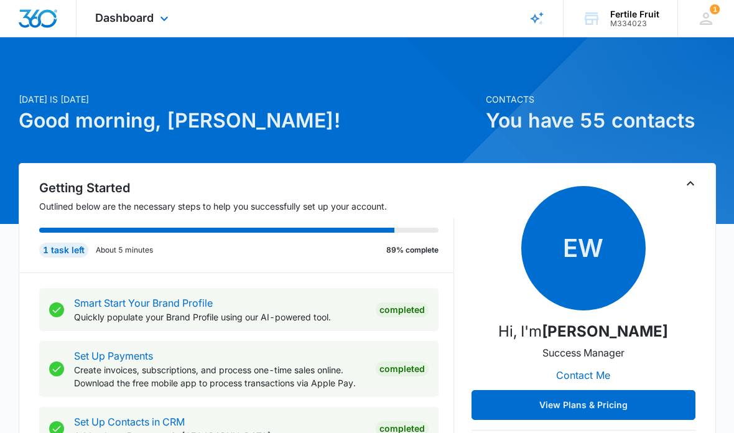 The width and height of the screenshot is (734, 433). What do you see at coordinates (113, 356) in the screenshot?
I see `a: Set Up Payments` at bounding box center [113, 356].